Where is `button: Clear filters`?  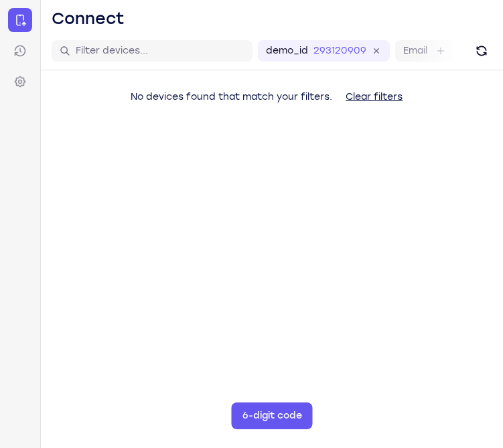
button: Clear filters is located at coordinates (374, 97).